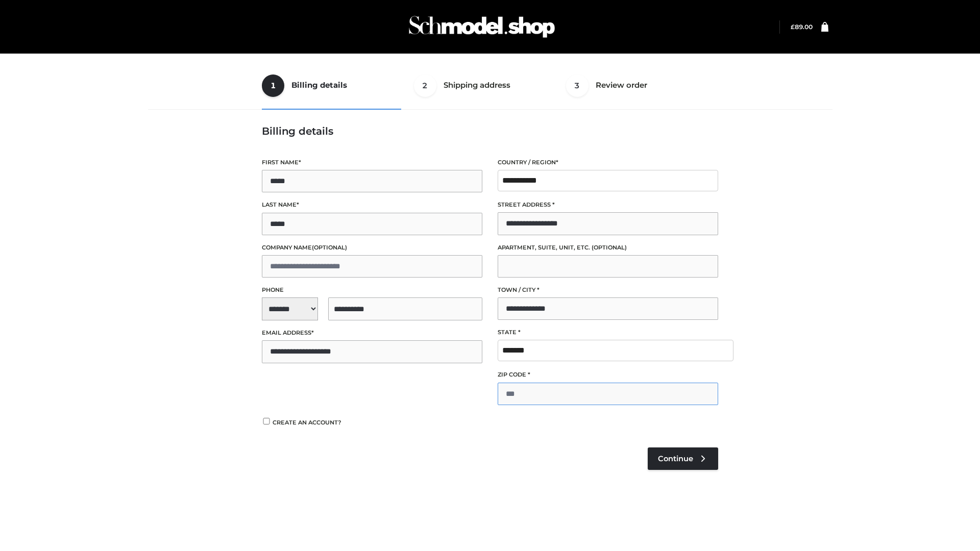 The width and height of the screenshot is (980, 551). I want to click on label: Email address, so click(372, 333).